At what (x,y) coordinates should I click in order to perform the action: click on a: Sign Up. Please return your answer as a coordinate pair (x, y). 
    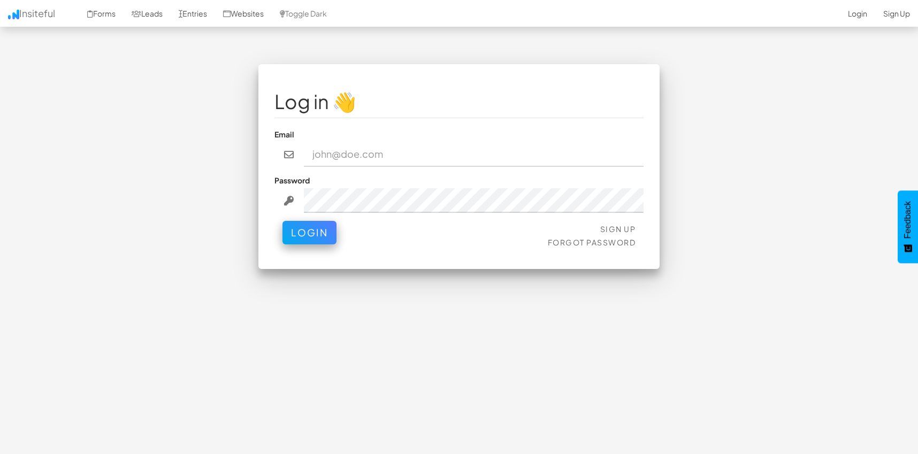
    Looking at the image, I should click on (618, 229).